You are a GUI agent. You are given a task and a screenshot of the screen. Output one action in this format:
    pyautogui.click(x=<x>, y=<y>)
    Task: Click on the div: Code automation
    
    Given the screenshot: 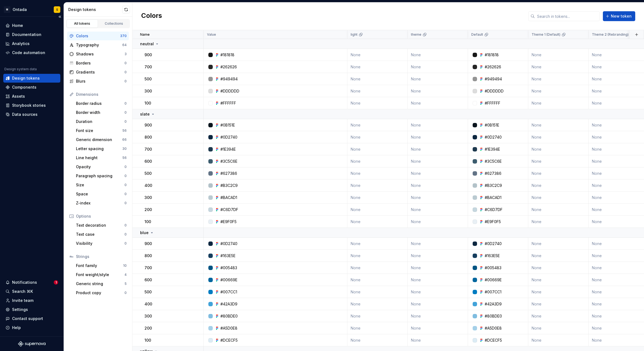 What is the action you would take?
    pyautogui.click(x=28, y=53)
    